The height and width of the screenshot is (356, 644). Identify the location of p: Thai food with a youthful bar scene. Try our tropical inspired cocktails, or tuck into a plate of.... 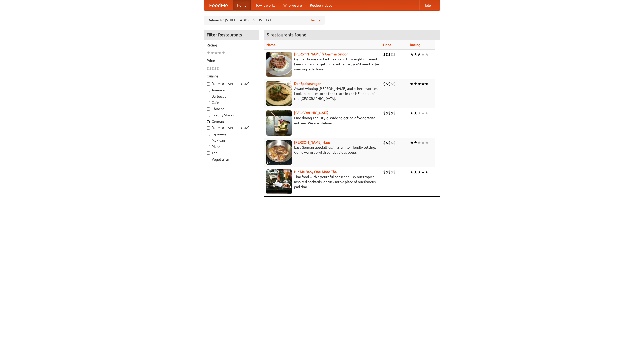
(323, 182).